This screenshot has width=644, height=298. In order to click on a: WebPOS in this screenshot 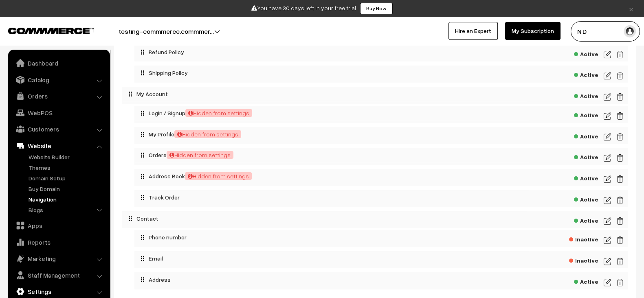, I will do `click(59, 113)`.